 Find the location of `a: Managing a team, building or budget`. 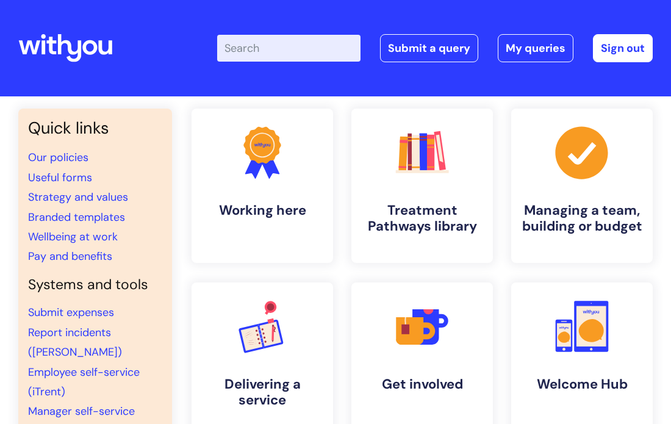

a: Managing a team, building or budget is located at coordinates (582, 186).